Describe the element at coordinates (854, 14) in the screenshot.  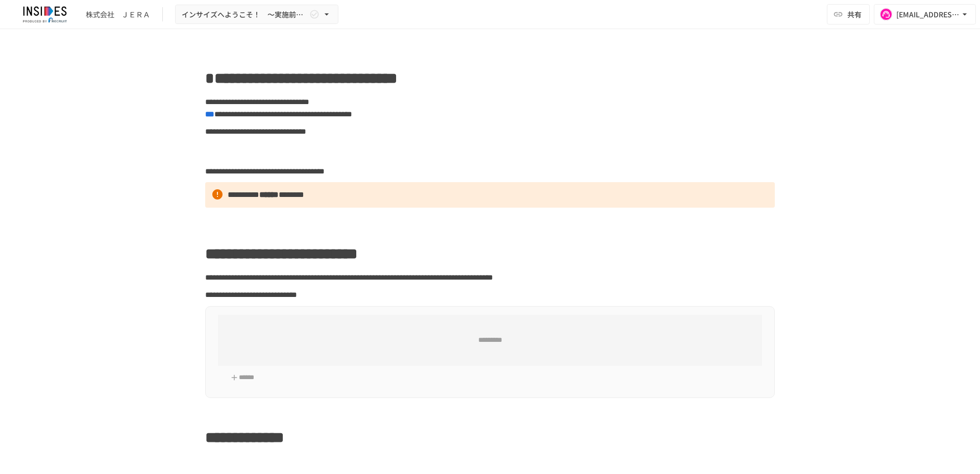
I see `span: 共有` at that location.